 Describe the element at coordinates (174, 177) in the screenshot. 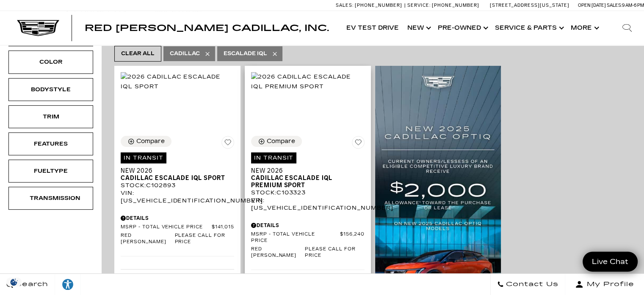

I see `span: Cadillac ESCALADE IQL Sport` at that location.